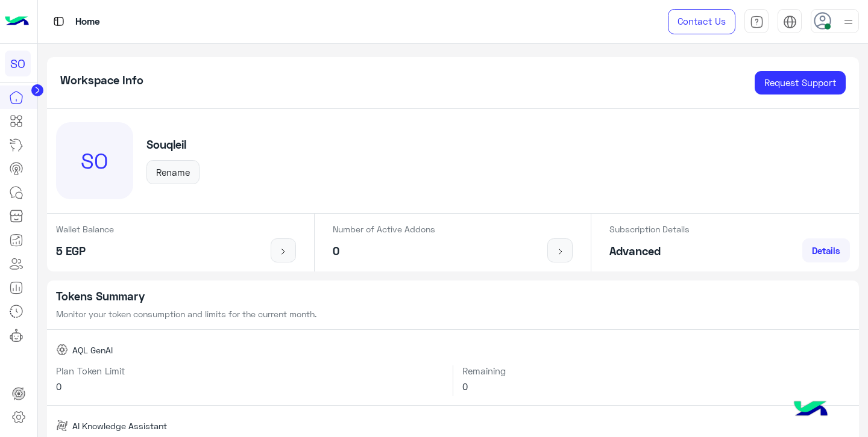 Image resolution: width=868 pixels, height=437 pixels. I want to click on img: hulul-logo.png, so click(810, 410).